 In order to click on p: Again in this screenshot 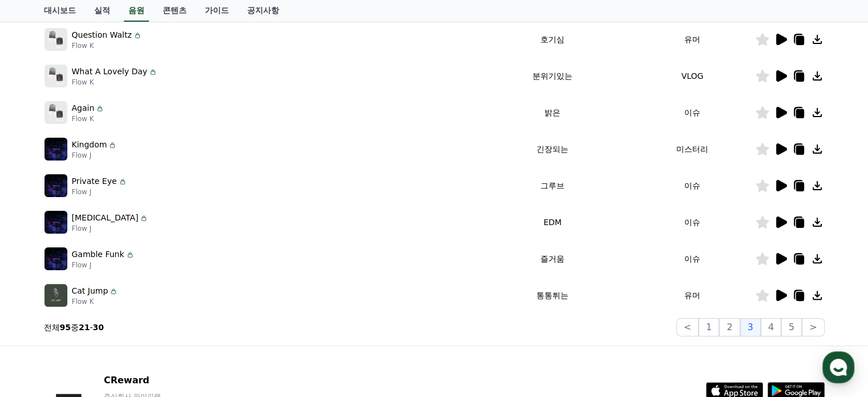, I will do `click(83, 108)`.